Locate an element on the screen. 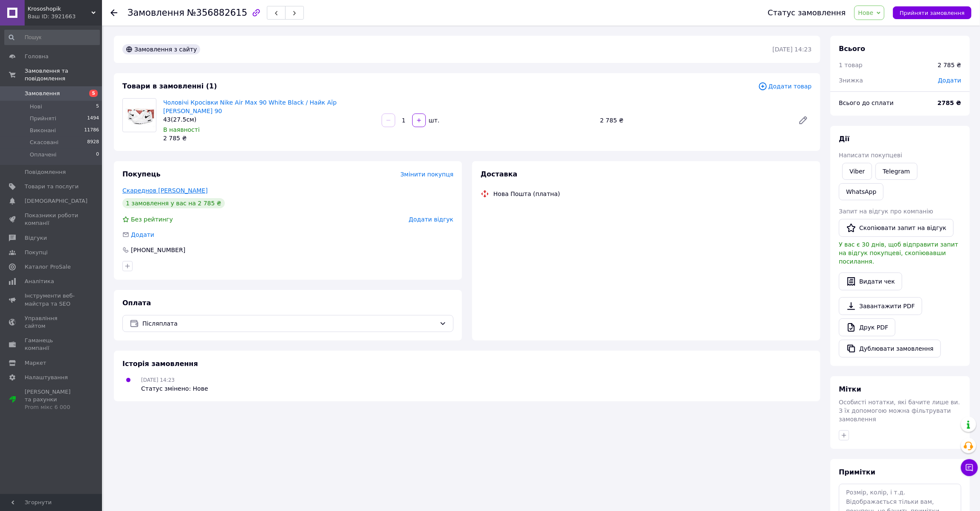 The height and width of the screenshot is (511, 980). button: Чат з покупцем is located at coordinates (969, 468).